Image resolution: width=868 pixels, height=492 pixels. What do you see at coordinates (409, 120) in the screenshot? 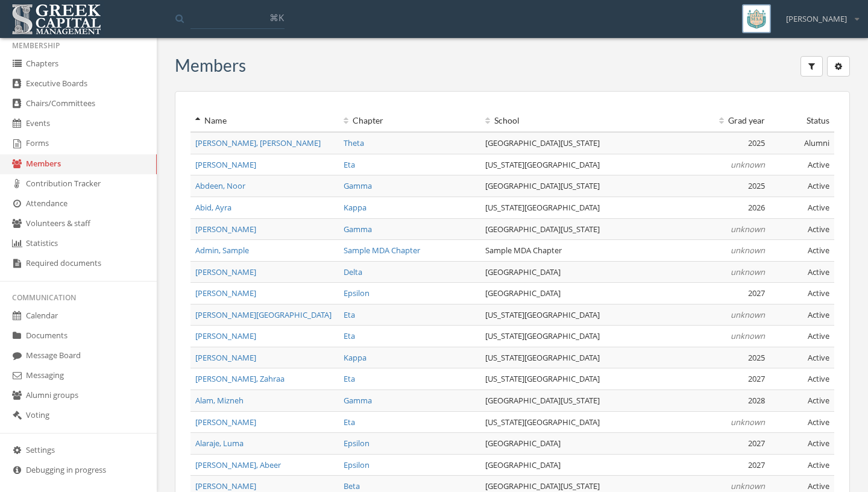
I see `th: Chapter` at bounding box center [409, 120].